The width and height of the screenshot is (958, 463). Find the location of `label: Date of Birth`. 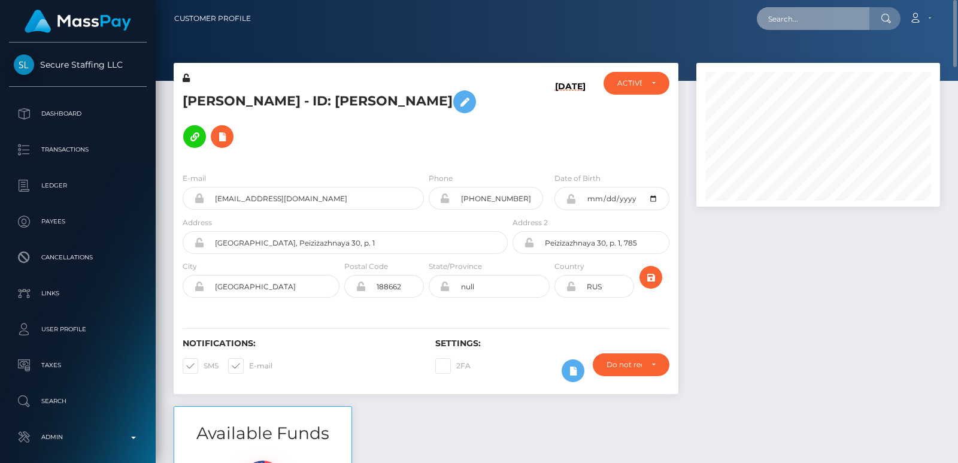

label: Date of Birth is located at coordinates (577, 178).